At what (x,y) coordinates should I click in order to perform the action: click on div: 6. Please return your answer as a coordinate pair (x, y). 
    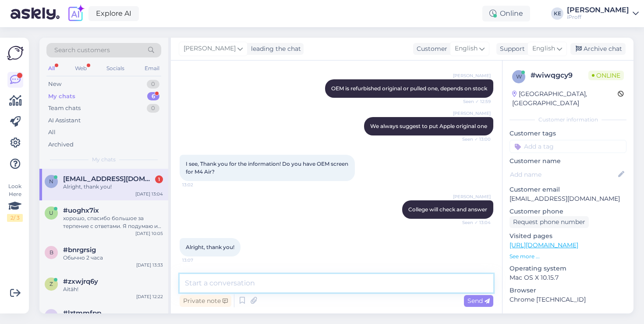
    Looking at the image, I should click on (154, 96).